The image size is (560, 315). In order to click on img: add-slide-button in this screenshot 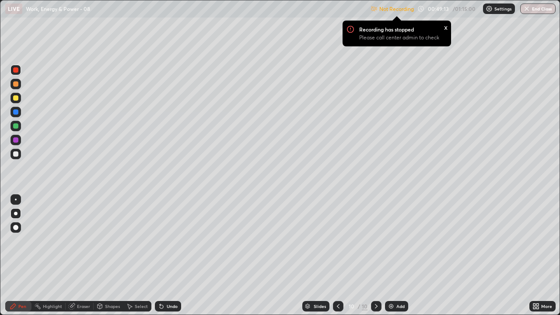, I will do `click(391, 306)`.